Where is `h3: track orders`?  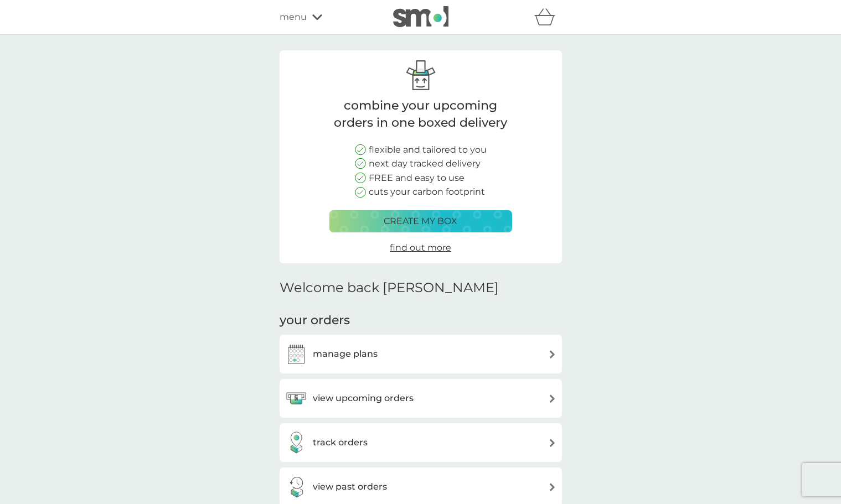
h3: track orders is located at coordinates (340, 443).